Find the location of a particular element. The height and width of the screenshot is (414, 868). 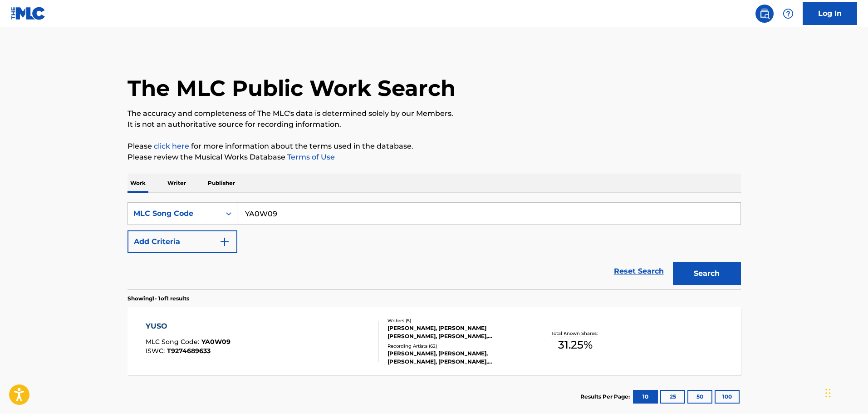

a: Public Search is located at coordinates (765, 13).